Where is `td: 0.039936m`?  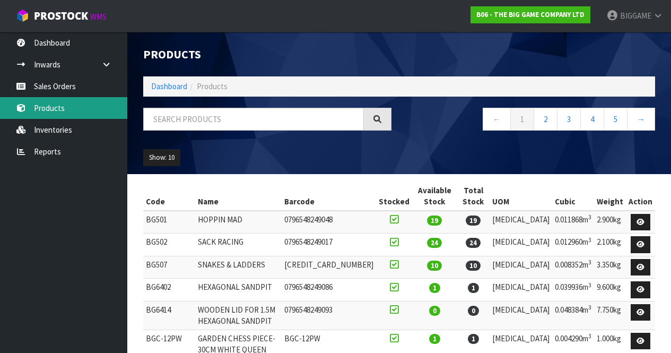 td: 0.039936m is located at coordinates (573, 290).